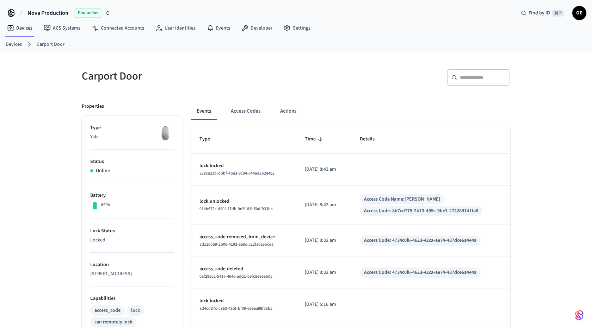  Describe the element at coordinates (297, 28) in the screenshot. I see `a: Settings` at that location.